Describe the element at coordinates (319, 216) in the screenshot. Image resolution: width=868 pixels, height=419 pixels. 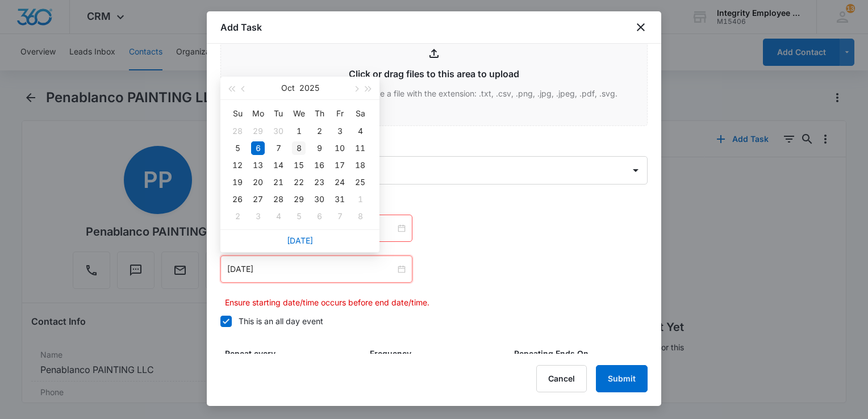
I see `td: 2025-11-06` at that location.